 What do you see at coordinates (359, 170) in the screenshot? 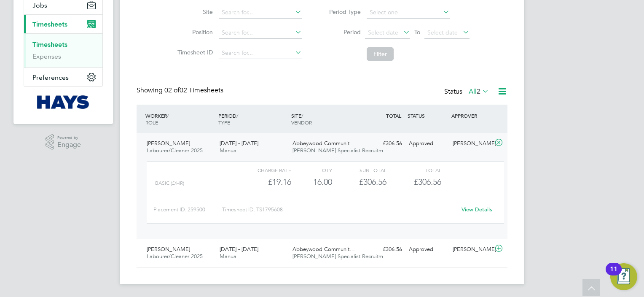
I see `div: Sub Total` at bounding box center [359, 170].